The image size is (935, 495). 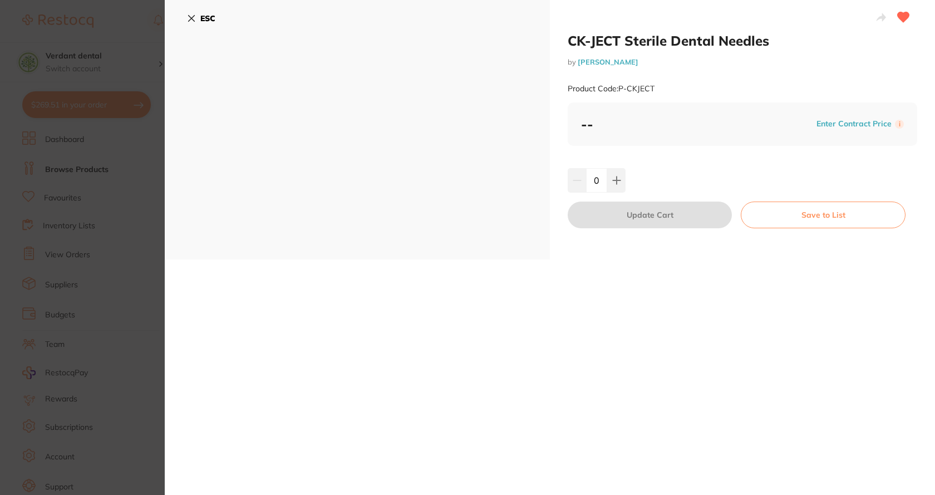 What do you see at coordinates (208, 18) in the screenshot?
I see `b: ESC` at bounding box center [208, 18].